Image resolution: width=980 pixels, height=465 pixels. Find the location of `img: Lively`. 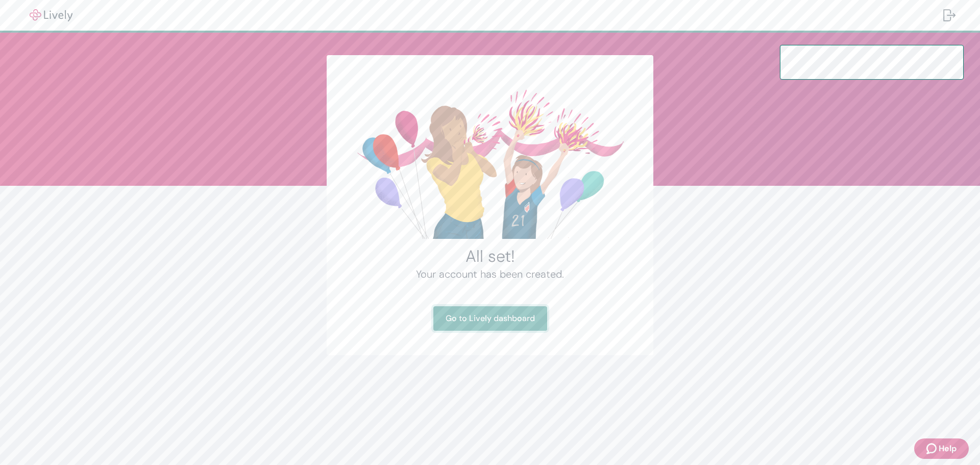

img: Lively is located at coordinates (51, 15).